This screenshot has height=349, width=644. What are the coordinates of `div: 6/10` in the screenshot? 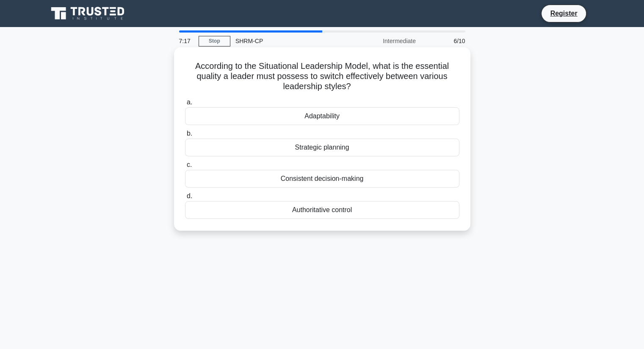 It's located at (445, 41).